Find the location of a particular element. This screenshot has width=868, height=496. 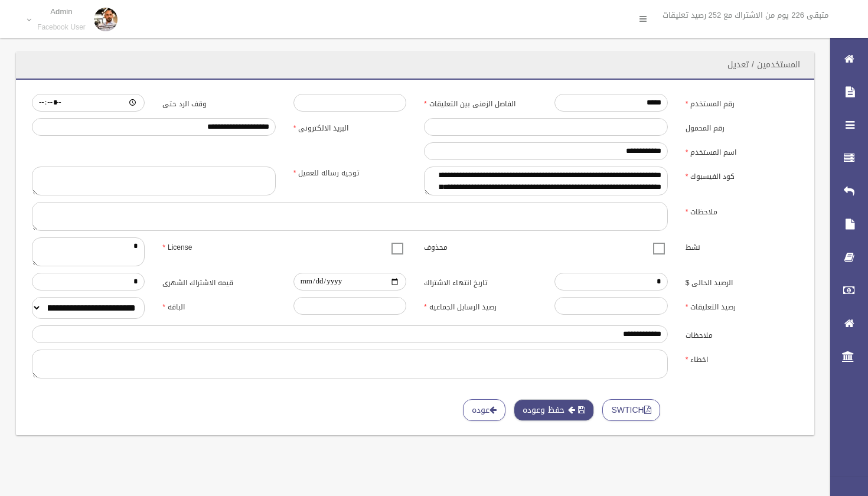

a: عوده is located at coordinates (484, 410).